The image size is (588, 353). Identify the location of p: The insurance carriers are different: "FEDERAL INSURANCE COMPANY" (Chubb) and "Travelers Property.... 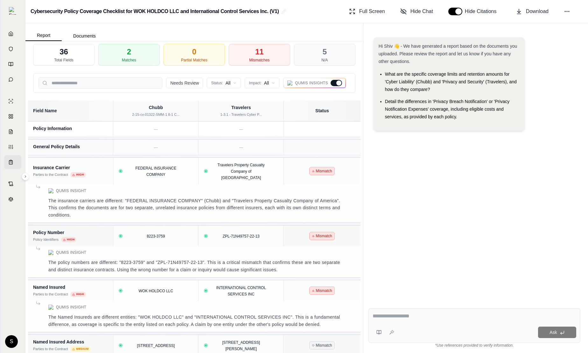
(194, 208).